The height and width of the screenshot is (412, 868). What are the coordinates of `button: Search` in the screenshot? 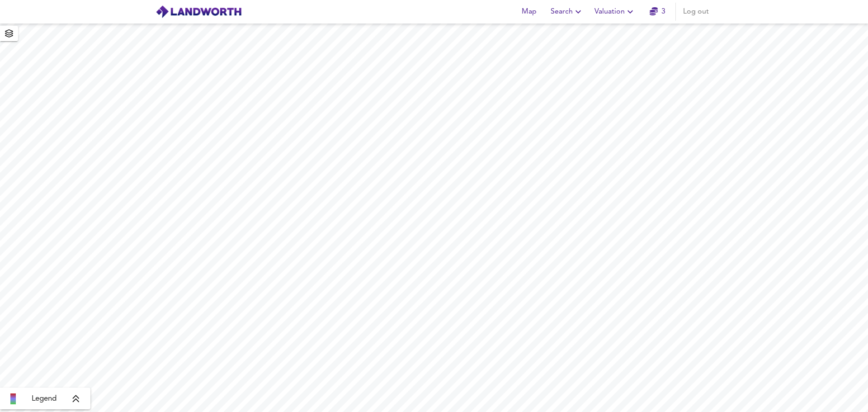 It's located at (567, 12).